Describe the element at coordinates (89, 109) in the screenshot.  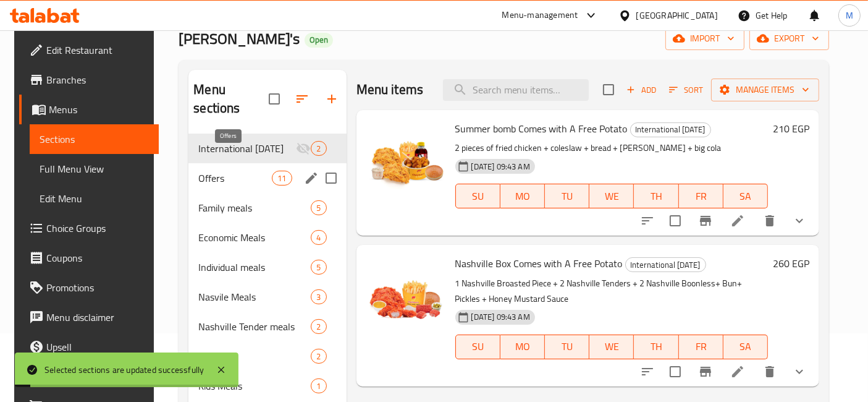
I see `a: Menus` at that location.